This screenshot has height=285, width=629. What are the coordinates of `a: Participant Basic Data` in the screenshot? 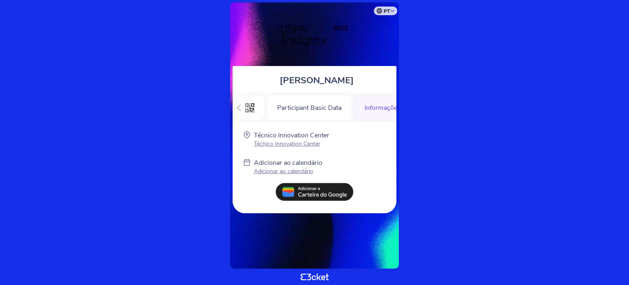 It's located at (309, 107).